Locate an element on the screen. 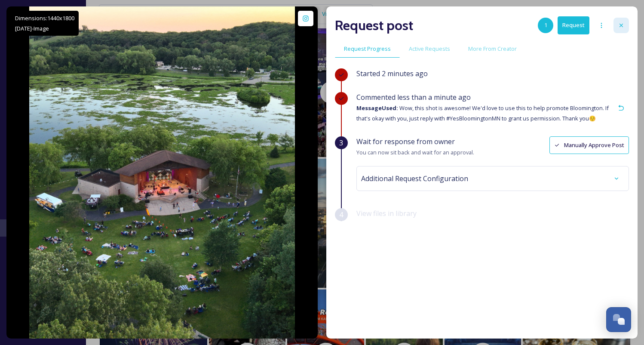 The image size is (644, 345). span: 3 is located at coordinates (341, 143).